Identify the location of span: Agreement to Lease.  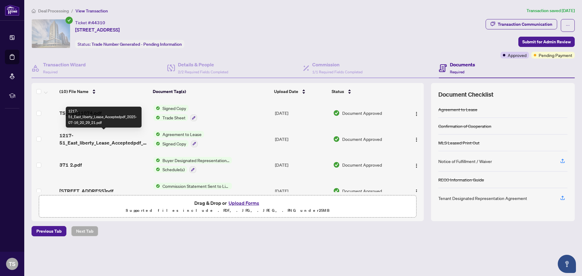
(182, 134).